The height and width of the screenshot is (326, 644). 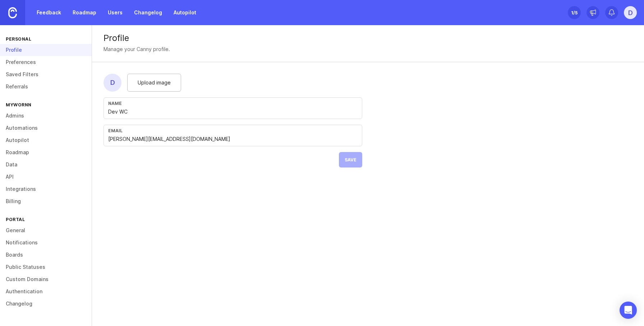 I want to click on a: Roadmap, so click(x=84, y=13).